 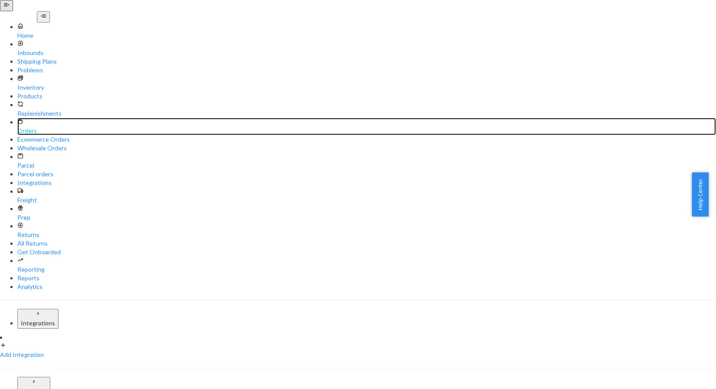 What do you see at coordinates (366, 231) in the screenshot?
I see `a: Returns` at bounding box center [366, 231].